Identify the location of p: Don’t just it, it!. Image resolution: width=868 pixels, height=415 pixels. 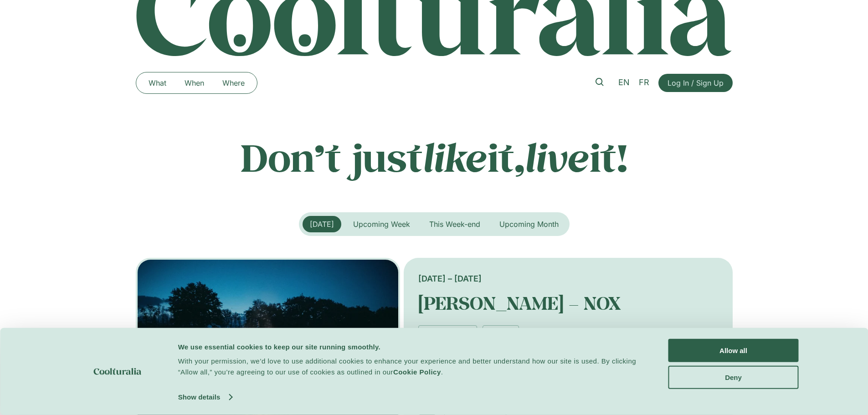
(434, 157).